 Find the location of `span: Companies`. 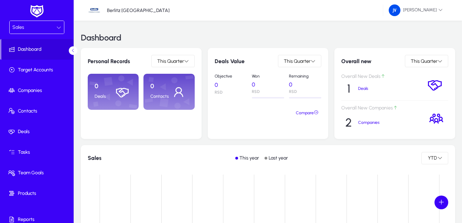

span: Companies is located at coordinates (38, 91).